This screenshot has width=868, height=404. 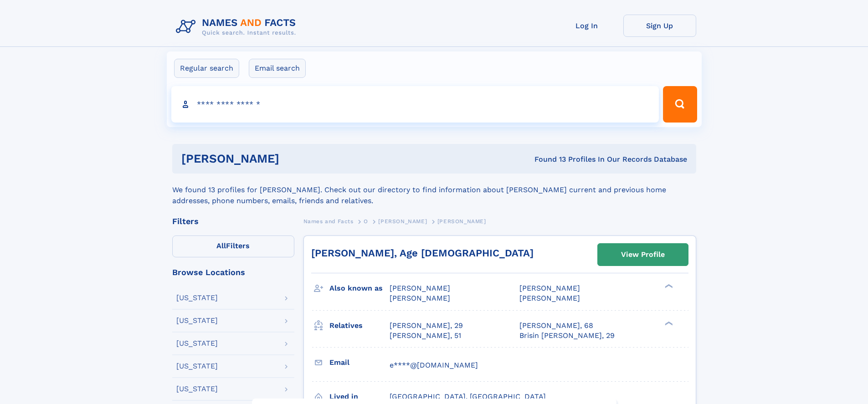 I want to click on label: Email search, so click(x=277, y=68).